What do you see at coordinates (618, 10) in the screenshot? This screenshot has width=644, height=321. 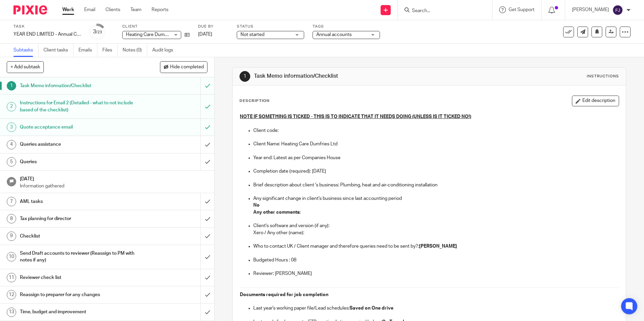 I see `img: svg%3E` at bounding box center [618, 10].